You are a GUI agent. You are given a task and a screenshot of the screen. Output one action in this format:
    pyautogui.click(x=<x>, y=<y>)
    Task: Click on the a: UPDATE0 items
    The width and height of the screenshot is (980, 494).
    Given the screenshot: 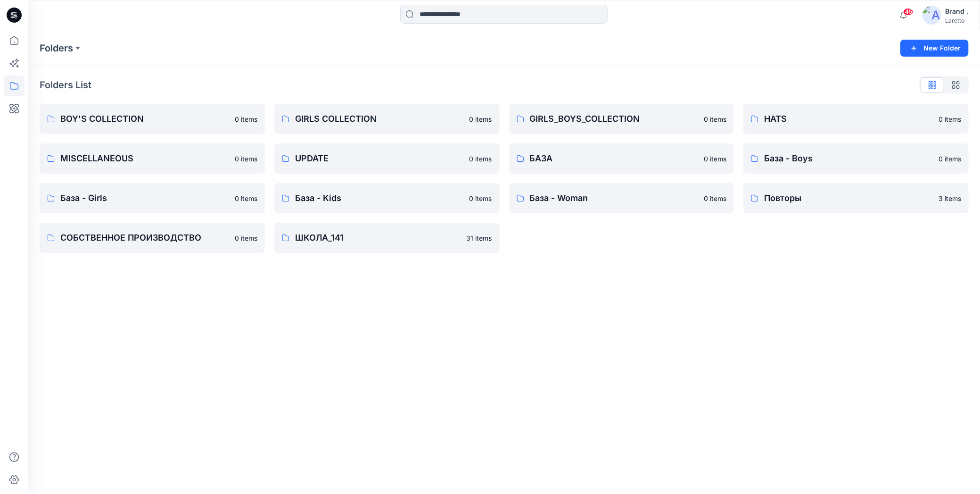 What is the action you would take?
    pyautogui.click(x=387, y=158)
    